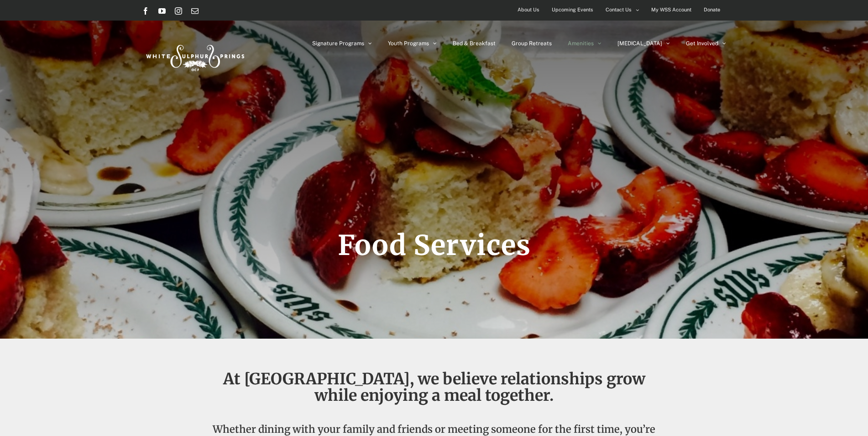  Describe the element at coordinates (532, 43) in the screenshot. I see `a: Group Retreats` at that location.